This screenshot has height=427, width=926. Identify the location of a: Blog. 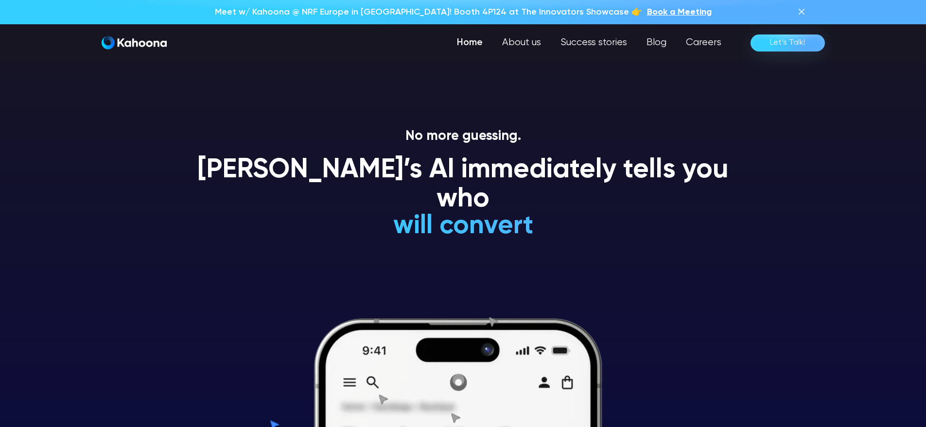
(656, 43).